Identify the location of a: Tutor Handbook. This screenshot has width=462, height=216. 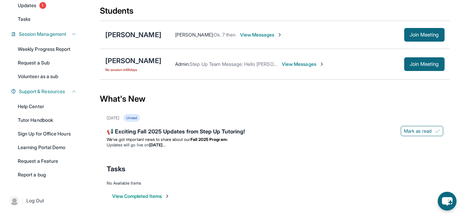
(47, 120).